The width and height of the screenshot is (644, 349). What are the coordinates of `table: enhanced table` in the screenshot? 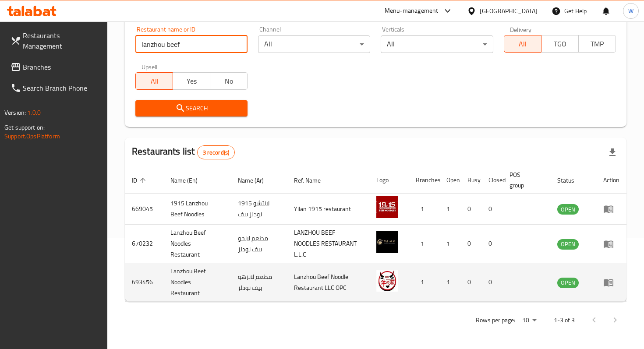 It's located at (376, 234).